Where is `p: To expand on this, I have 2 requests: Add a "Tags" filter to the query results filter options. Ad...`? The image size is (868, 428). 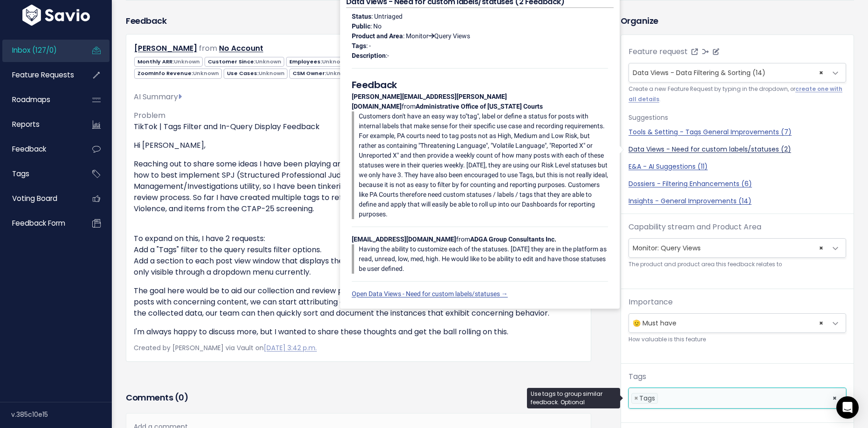 p: To expand on this, I have 2 requests: Add a "Tags" filter to the query results filter options. Ad... is located at coordinates (358, 256).